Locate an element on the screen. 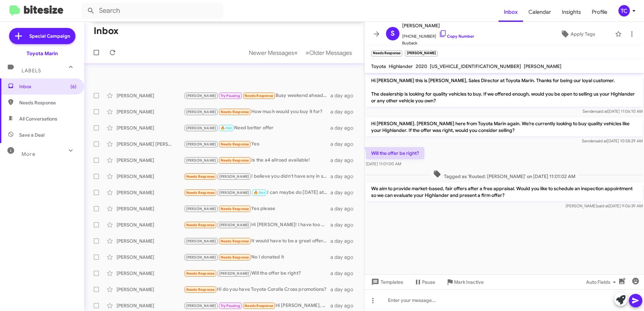  div: Busy weekend ahead of me. Perhaps next week is located at coordinates (257, 95).